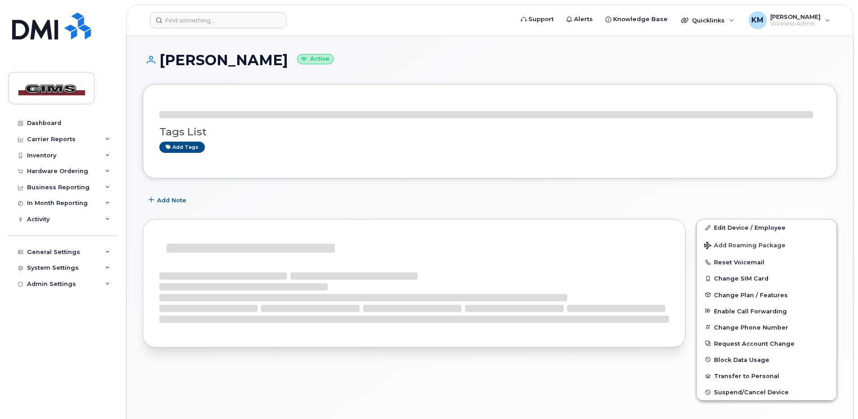 The height and width of the screenshot is (419, 858). I want to click on button: Add Note, so click(168, 200).